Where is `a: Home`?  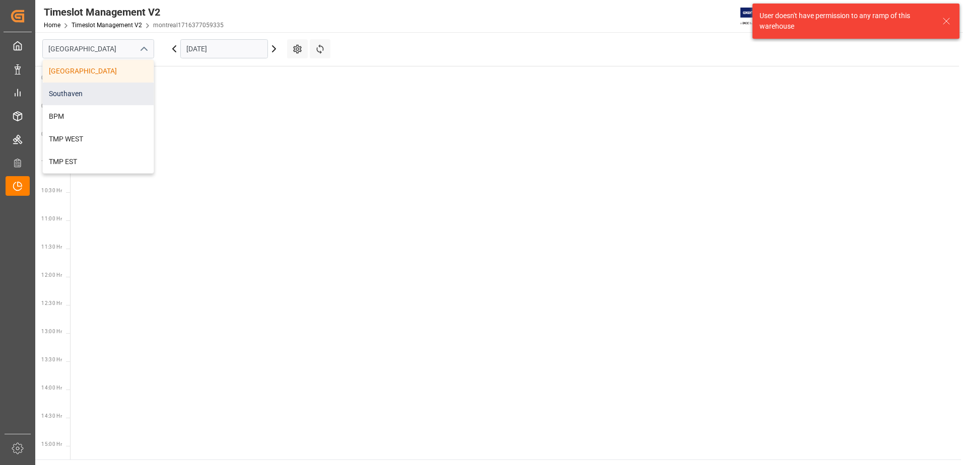
a: Home is located at coordinates (52, 25).